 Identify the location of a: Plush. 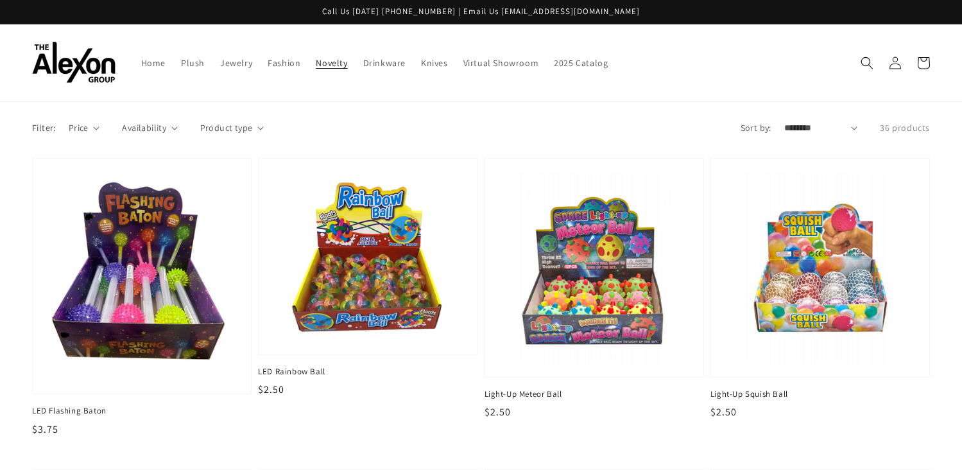
(193, 63).